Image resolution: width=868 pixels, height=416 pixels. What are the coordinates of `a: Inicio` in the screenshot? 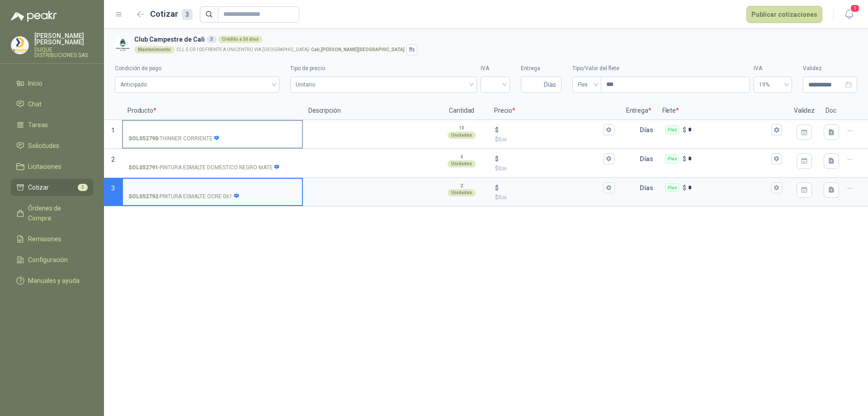 It's located at (52, 83).